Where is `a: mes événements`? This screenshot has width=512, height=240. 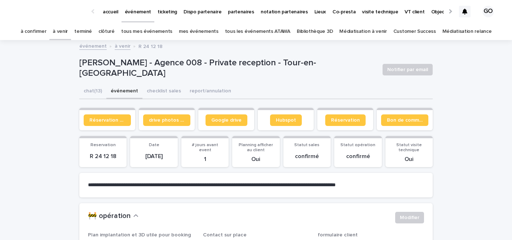 a: mes événements is located at coordinates (199, 31).